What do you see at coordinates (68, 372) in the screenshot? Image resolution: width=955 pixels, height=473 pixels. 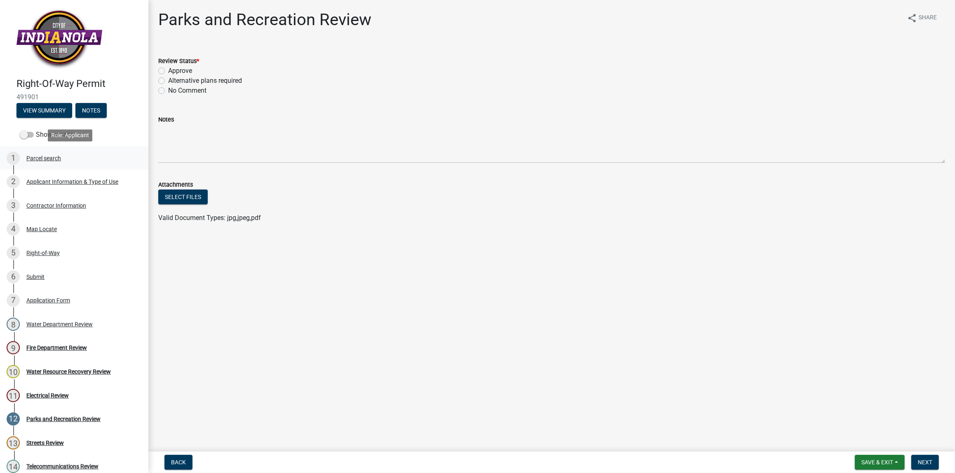 I see `div: Water Resource Recovery Review` at bounding box center [68, 372].